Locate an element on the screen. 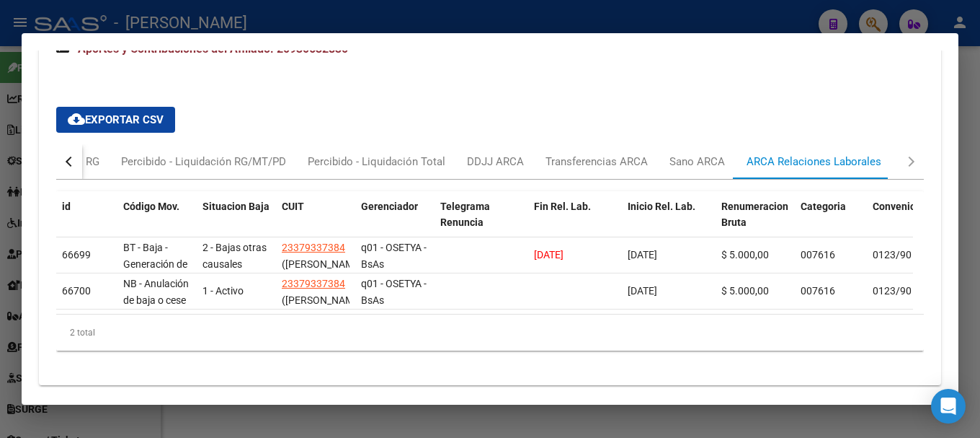  span: Gerenciador is located at coordinates (389, 206).